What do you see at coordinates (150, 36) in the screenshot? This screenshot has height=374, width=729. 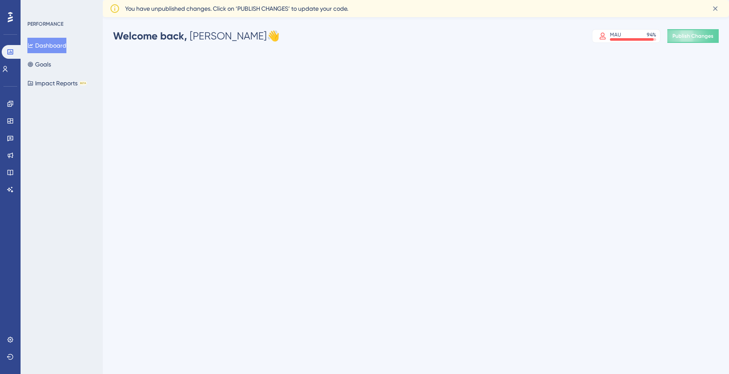 I see `span: Welcome back,` at bounding box center [150, 36].